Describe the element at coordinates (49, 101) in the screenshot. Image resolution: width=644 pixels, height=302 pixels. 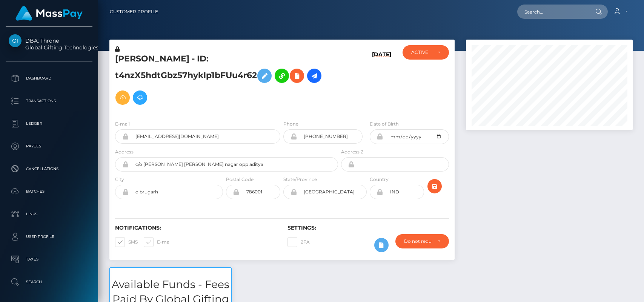
I see `p: Transactions` at that location.